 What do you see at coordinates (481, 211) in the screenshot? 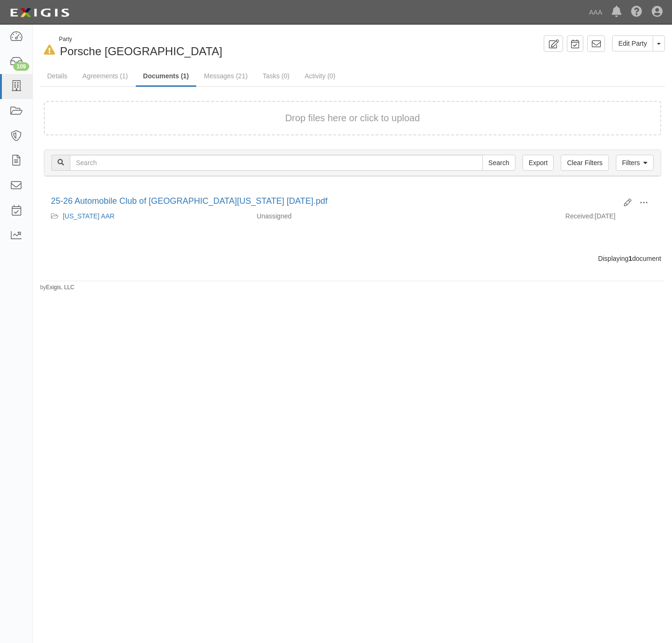
I see `div: Effective - Expiration` at bounding box center [481, 211].